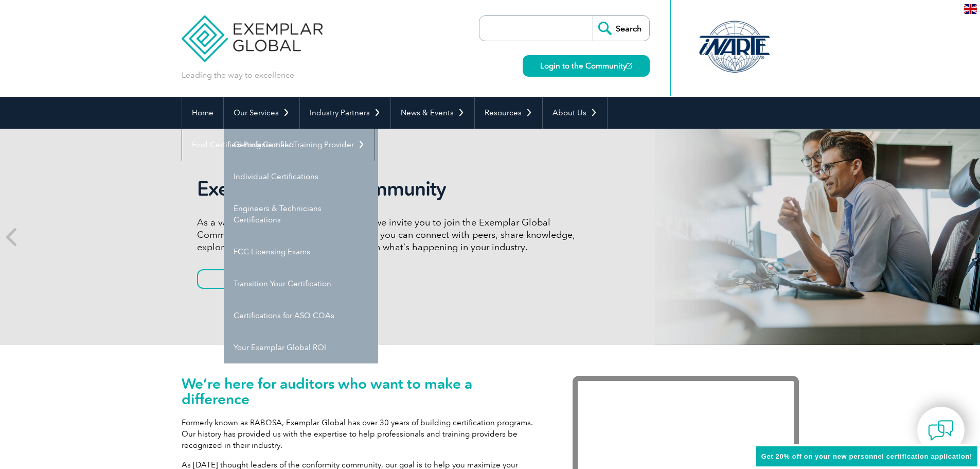  What do you see at coordinates (629, 65) in the screenshot?
I see `img: open_square.png` at bounding box center [629, 65].